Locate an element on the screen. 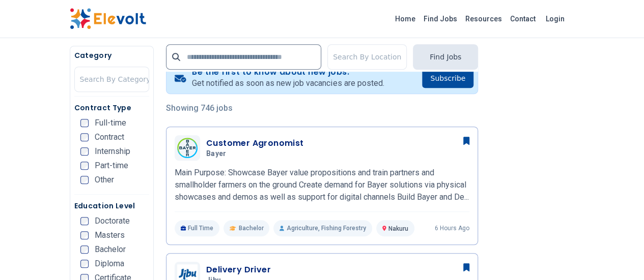 The height and width of the screenshot is (280, 644). input: Diploma is located at coordinates (84, 264).